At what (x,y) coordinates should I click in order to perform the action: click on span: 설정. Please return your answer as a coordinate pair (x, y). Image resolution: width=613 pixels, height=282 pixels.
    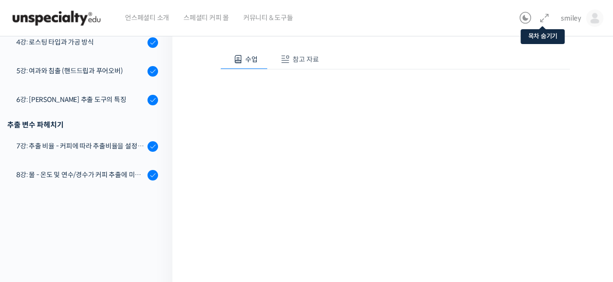
    Looking at the image, I should click on (154, 221).